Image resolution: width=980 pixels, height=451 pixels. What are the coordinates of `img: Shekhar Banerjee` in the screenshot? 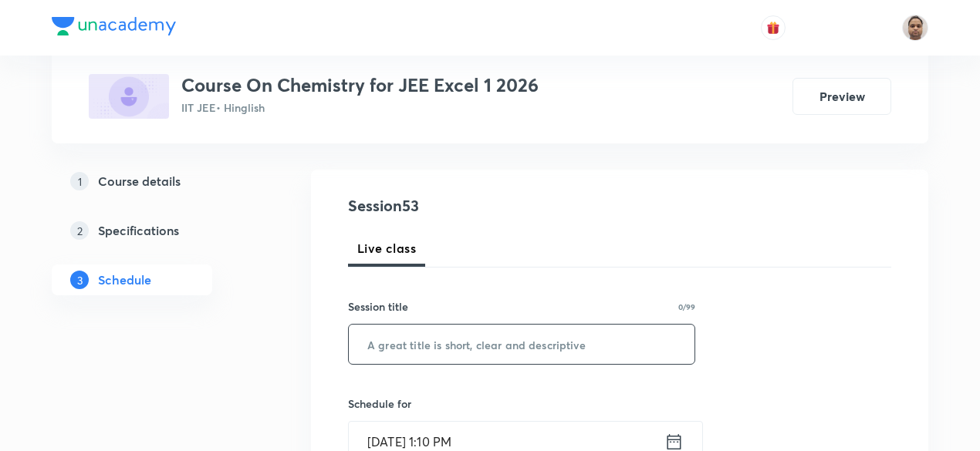 It's located at (915, 27).